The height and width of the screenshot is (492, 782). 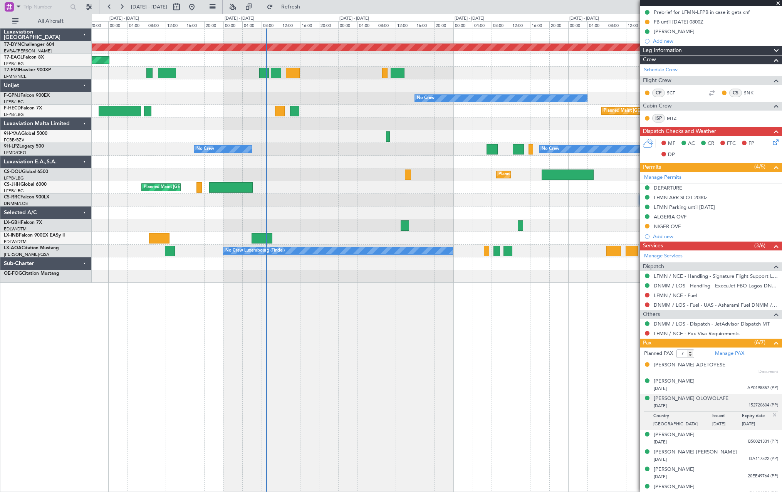 What do you see at coordinates (550, 149) in the screenshot?
I see `div: No Crew` at bounding box center [550, 149].